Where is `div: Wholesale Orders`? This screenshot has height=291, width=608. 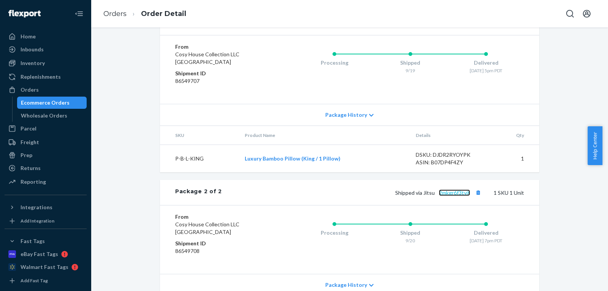
div: Wholesale Orders is located at coordinates (44, 116).